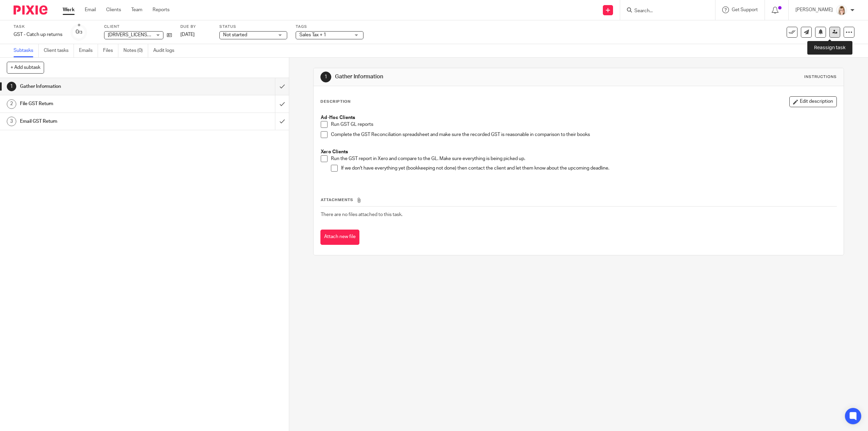 The width and height of the screenshot is (868, 431). What do you see at coordinates (38, 35) in the screenshot?
I see `div: GST - Catch up returns` at bounding box center [38, 35].